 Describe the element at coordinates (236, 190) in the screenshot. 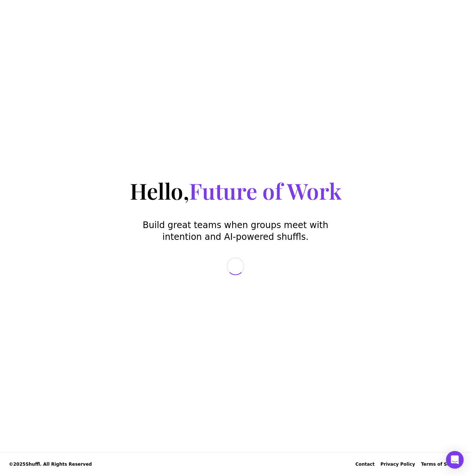

I see `h1: Hello,` at that location.